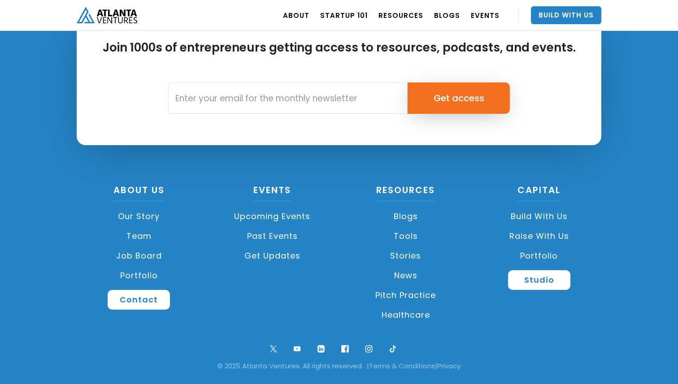 The height and width of the screenshot is (384, 678). What do you see at coordinates (485, 15) in the screenshot?
I see `a: EVENTS` at bounding box center [485, 15].